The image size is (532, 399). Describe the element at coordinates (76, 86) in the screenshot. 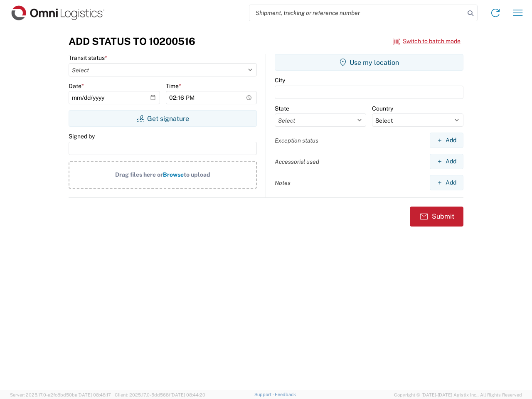

I see `label: Date` at that location.